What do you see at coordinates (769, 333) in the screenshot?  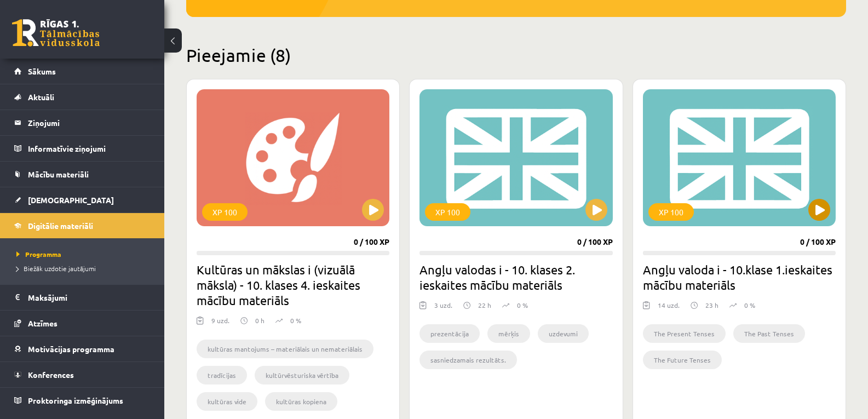 I see `li: The Past Tenses` at bounding box center [769, 333].